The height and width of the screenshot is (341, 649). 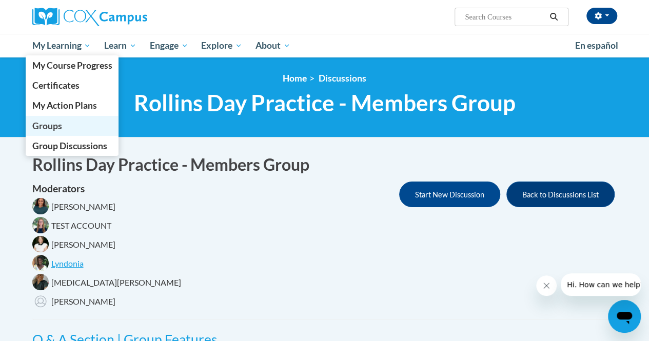 What do you see at coordinates (295, 78) in the screenshot?
I see `a: Home` at bounding box center [295, 78].